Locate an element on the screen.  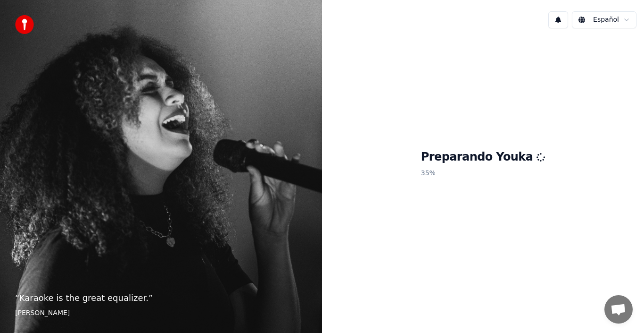
h1: Preparando Youka is located at coordinates (483, 157).